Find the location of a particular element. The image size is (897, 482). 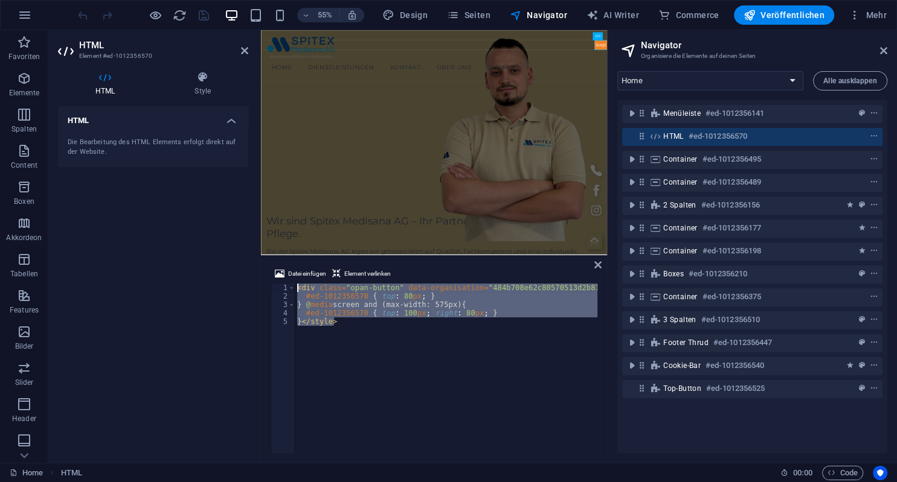

button: Datei einfügen is located at coordinates (300, 274).